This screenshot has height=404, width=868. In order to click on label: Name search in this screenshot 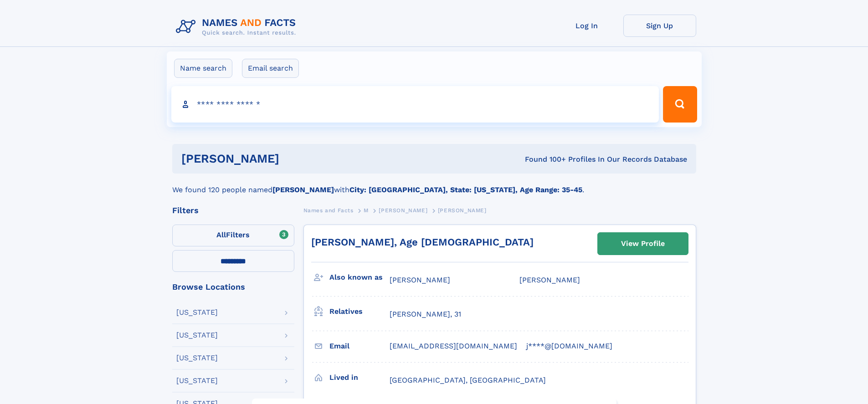, I will do `click(203, 68)`.